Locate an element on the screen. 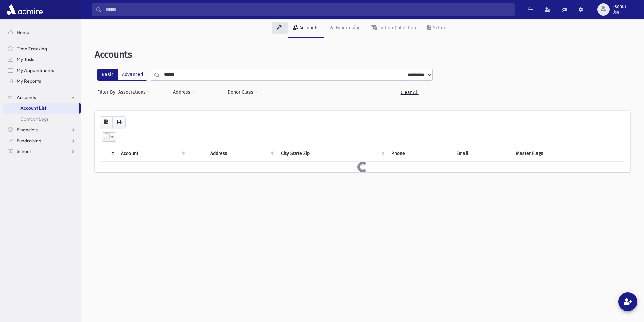 The width and height of the screenshot is (644, 322). a: Contact Logs is located at coordinates (42, 119).